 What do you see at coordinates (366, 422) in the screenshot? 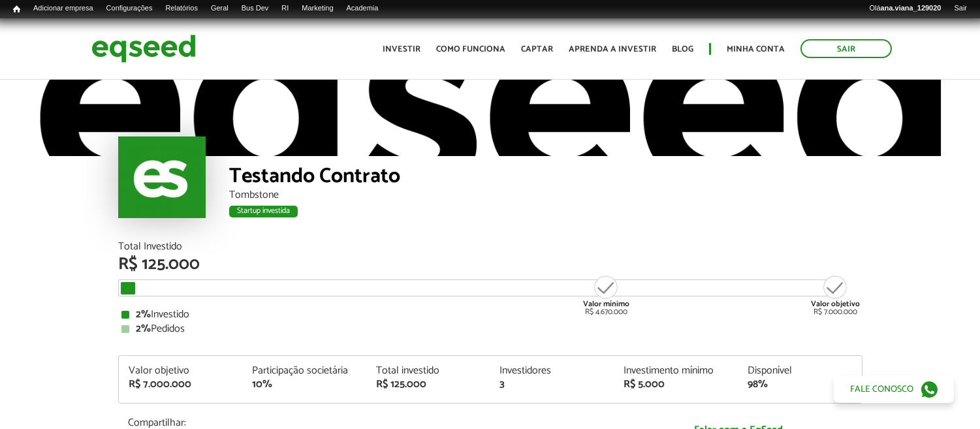
I see `p: Compartilhar:` at bounding box center [366, 422].